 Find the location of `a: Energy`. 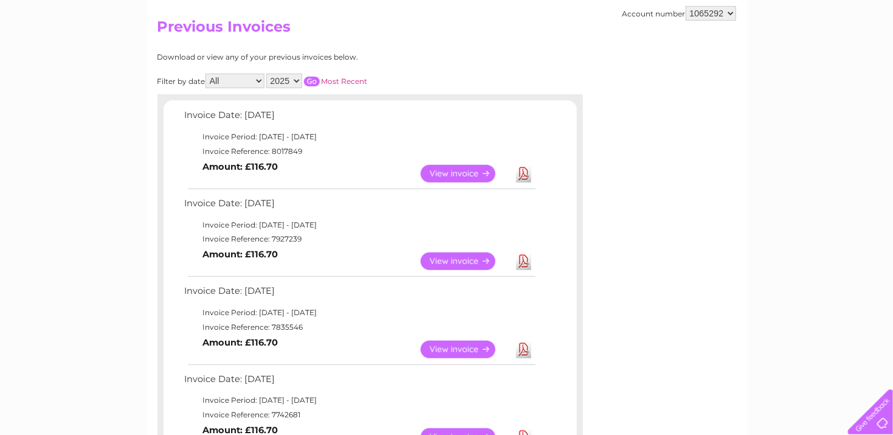

a: Energy is located at coordinates (723, 56).